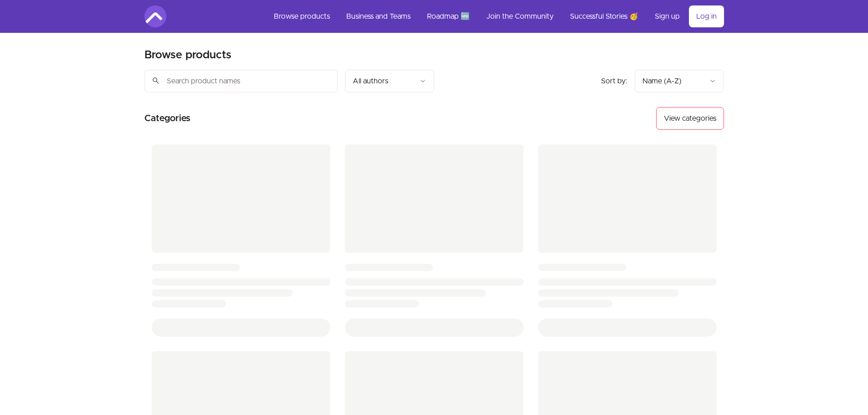 The width and height of the screenshot is (868, 415). Describe the element at coordinates (167, 118) in the screenshot. I see `h2: Categories` at that location.